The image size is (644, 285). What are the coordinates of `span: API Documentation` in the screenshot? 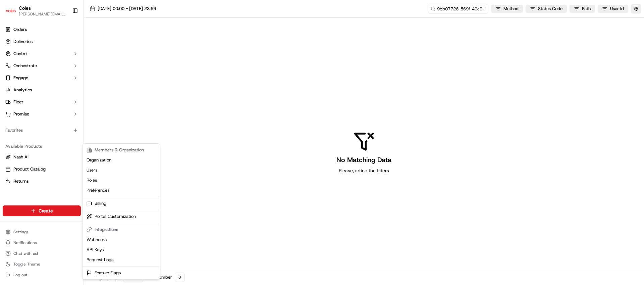 It's located at (85, 101).